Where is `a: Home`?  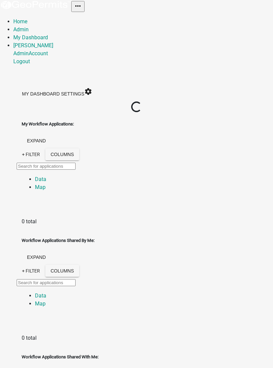
a: Home is located at coordinates (20, 21).